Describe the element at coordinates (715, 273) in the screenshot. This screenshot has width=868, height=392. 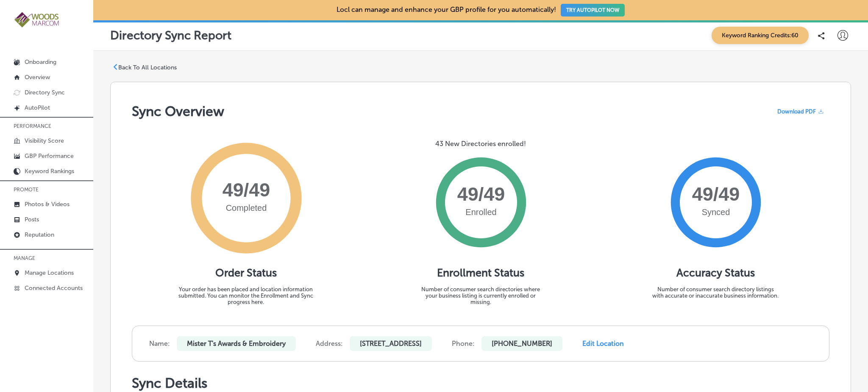
I see `h1: Accuracy Status` at that location.